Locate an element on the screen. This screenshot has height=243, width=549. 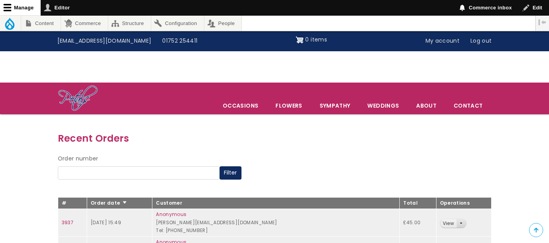
img: Home is located at coordinates (78, 98).